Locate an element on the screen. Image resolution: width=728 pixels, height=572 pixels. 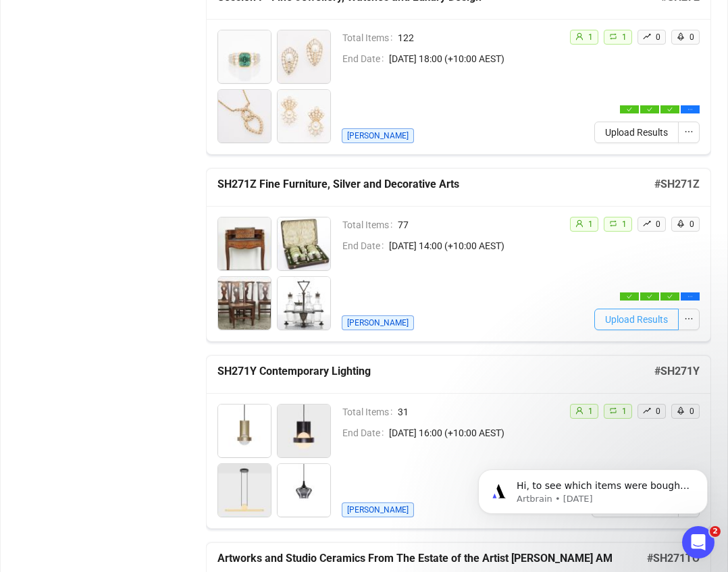
img: Profile image for Artbrain is located at coordinates (41, 51).